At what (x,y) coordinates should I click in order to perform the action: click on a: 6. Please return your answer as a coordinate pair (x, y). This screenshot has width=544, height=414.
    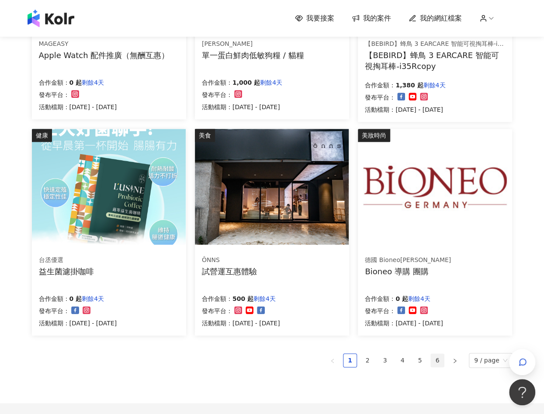
    Looking at the image, I should click on (437, 360).